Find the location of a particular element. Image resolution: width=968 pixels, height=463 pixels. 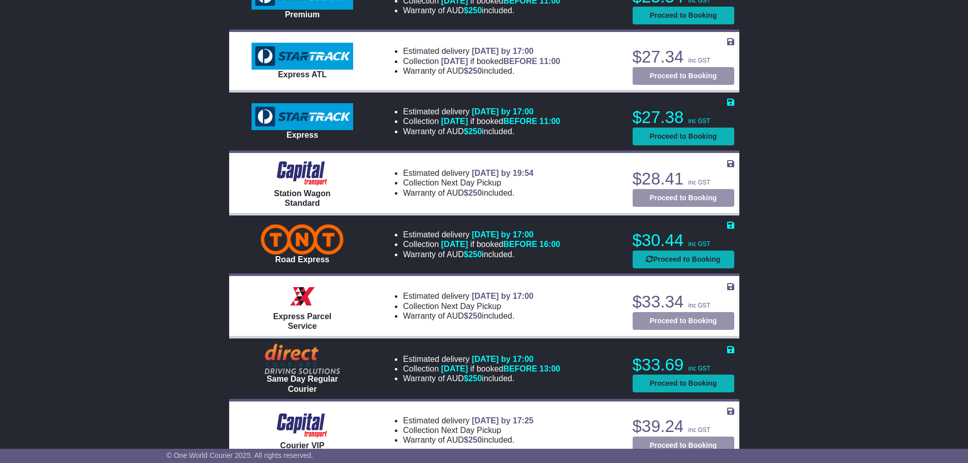

img: CapitalTransport: Station Wagon Standard is located at coordinates (302, 173).